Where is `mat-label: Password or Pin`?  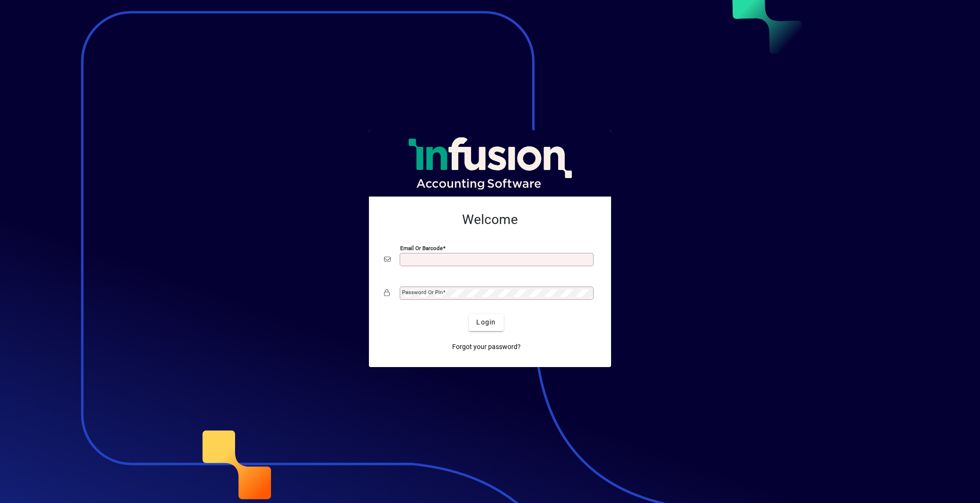 mat-label: Password or Pin is located at coordinates (423, 292).